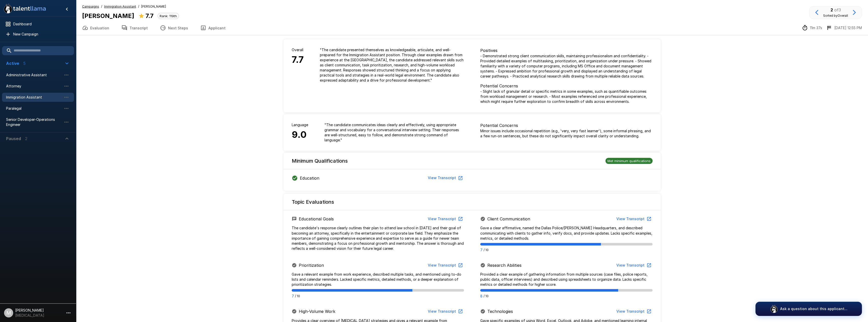  Describe the element at coordinates (566, 134) in the screenshot. I see `p: Minor issues include occasional repetition (e.g., 'very, very fast learner'), some informal phras...` at that location.